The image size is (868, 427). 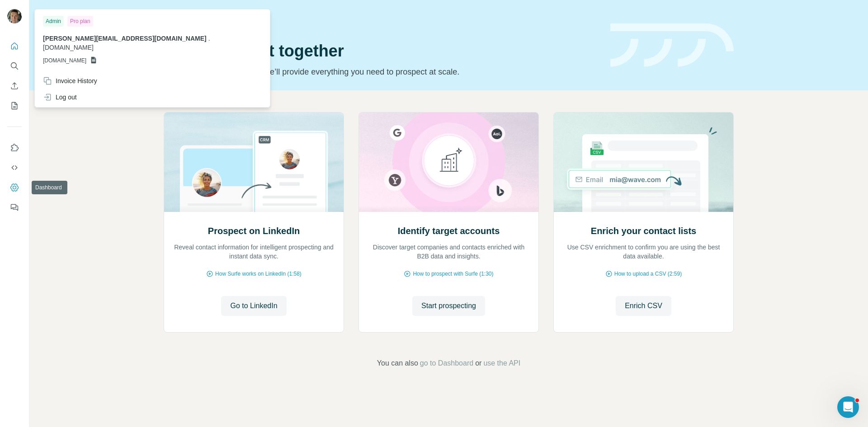 I want to click on span: Start prospecting, so click(x=448, y=306).